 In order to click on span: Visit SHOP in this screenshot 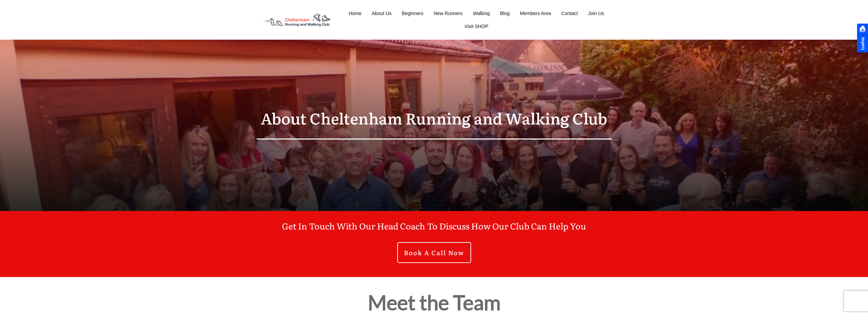, I will do `click(476, 26)`.